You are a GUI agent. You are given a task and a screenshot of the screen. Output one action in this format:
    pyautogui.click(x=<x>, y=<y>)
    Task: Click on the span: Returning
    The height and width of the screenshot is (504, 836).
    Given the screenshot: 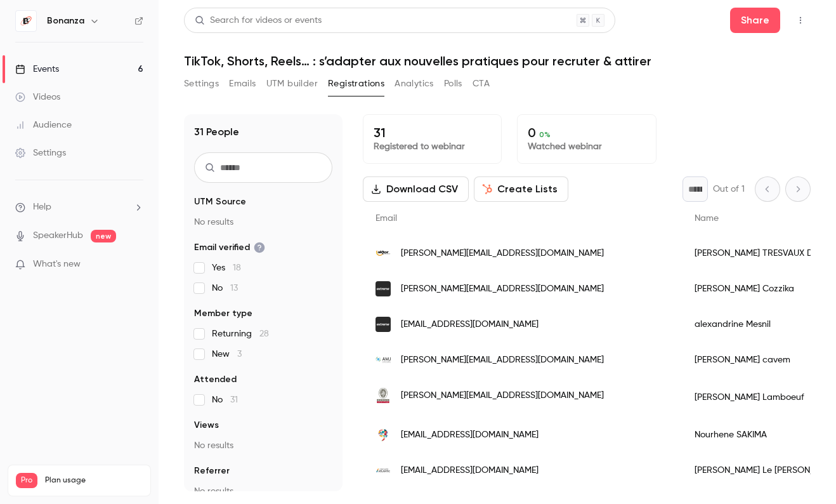 What is the action you would take?
    pyautogui.click(x=241, y=334)
    